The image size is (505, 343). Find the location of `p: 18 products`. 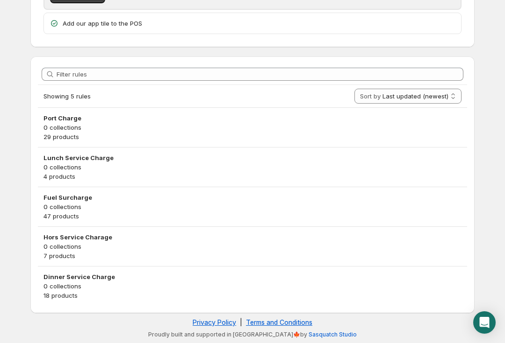

p: 18 products is located at coordinates (252, 296).